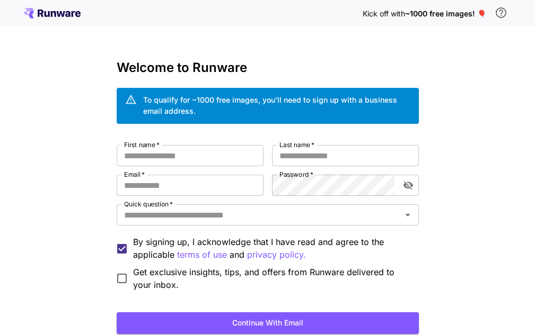 This screenshot has height=335, width=535. What do you see at coordinates (501, 13) in the screenshot?
I see `button: In order to qualify for free credit, you need to sign up with a business email address and click ...` at bounding box center [501, 13].